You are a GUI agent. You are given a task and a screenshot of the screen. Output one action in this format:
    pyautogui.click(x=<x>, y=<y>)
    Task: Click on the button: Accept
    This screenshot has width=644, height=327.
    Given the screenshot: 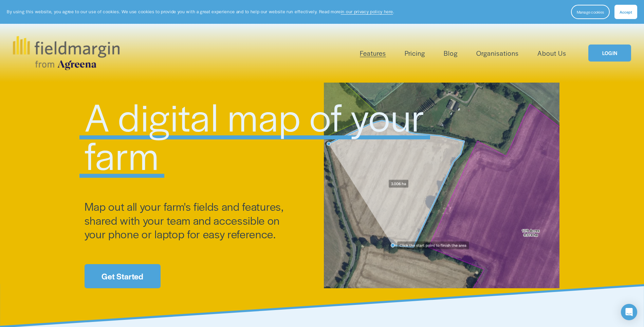 What is the action you would take?
    pyautogui.click(x=626, y=12)
    